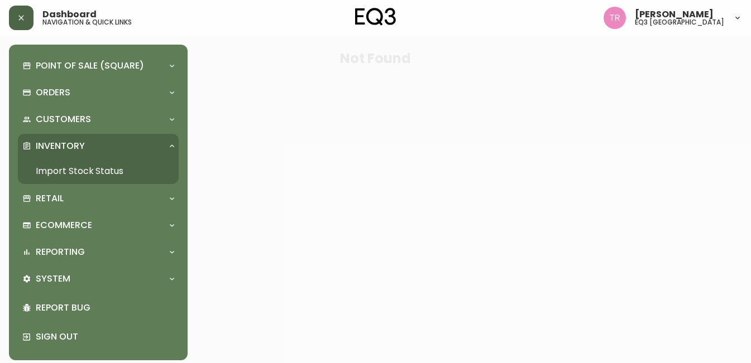 The width and height of the screenshot is (751, 363). What do you see at coordinates (63, 119) in the screenshot?
I see `p: Customers` at bounding box center [63, 119].